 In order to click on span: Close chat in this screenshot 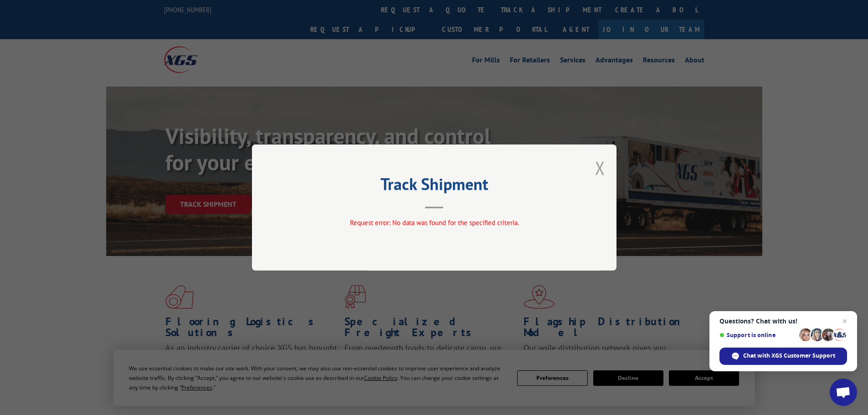, I will do `click(844, 321)`.